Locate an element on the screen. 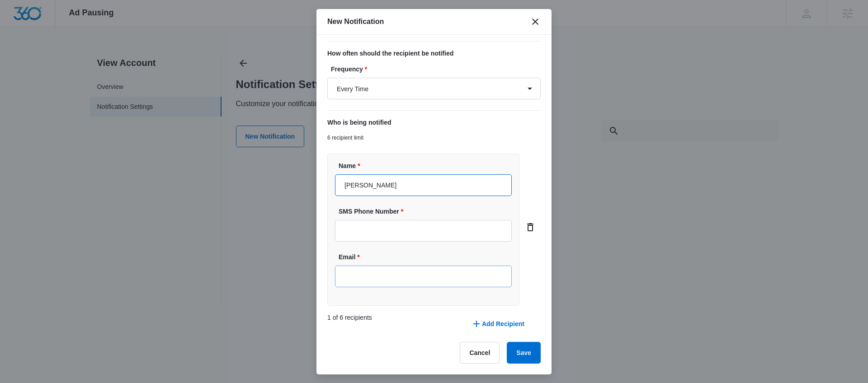  p: 6 recipient limit is located at coordinates (434, 138).